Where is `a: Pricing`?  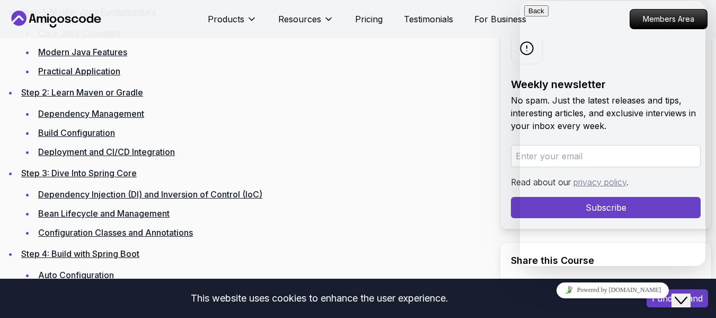 a: Pricing is located at coordinates (369, 19).